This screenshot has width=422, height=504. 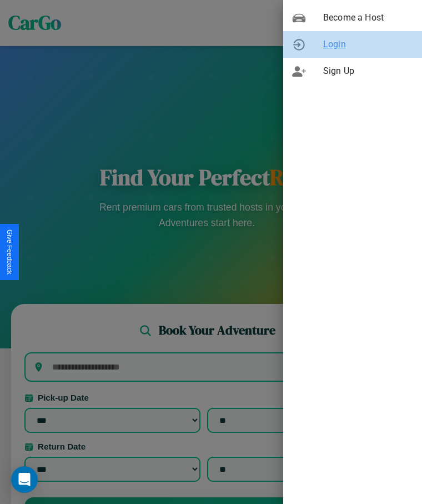 What do you see at coordinates (368, 18) in the screenshot?
I see `span: Become a Host` at bounding box center [368, 18].